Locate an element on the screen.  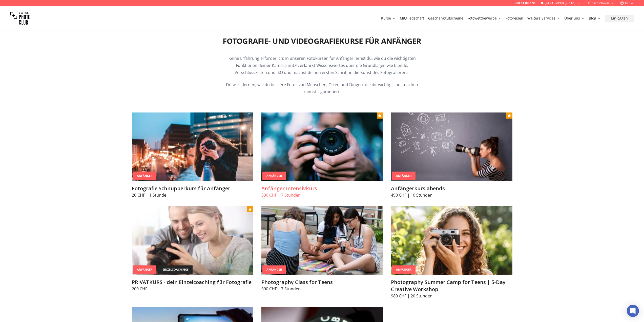
h3: Fotografie Schnupperkurs für Anfänger is located at coordinates (193, 189).